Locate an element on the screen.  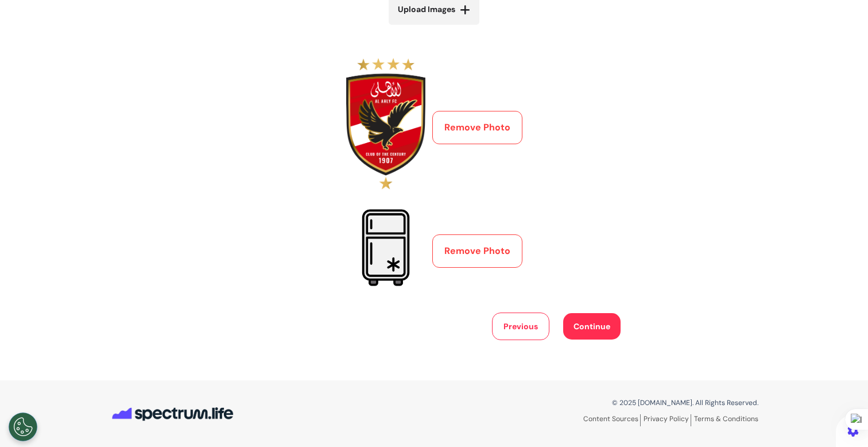
img: Preview 1 is located at coordinates (386, 123).